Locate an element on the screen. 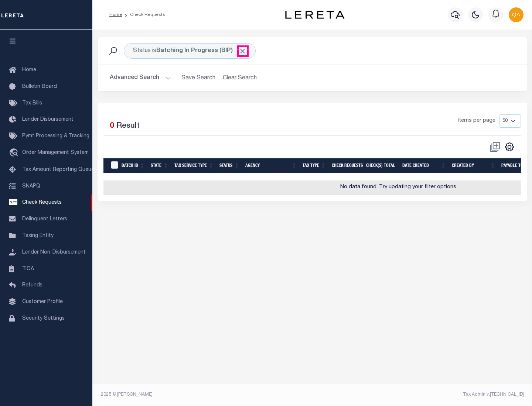 Image resolution: width=532 pixels, height=406 pixels. span: Tax Bills is located at coordinates (32, 104).